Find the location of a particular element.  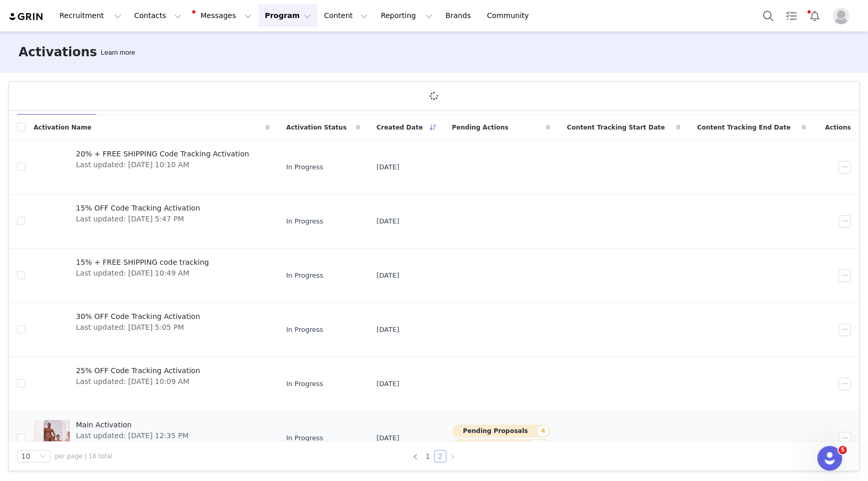

button: Content is located at coordinates (345, 15).